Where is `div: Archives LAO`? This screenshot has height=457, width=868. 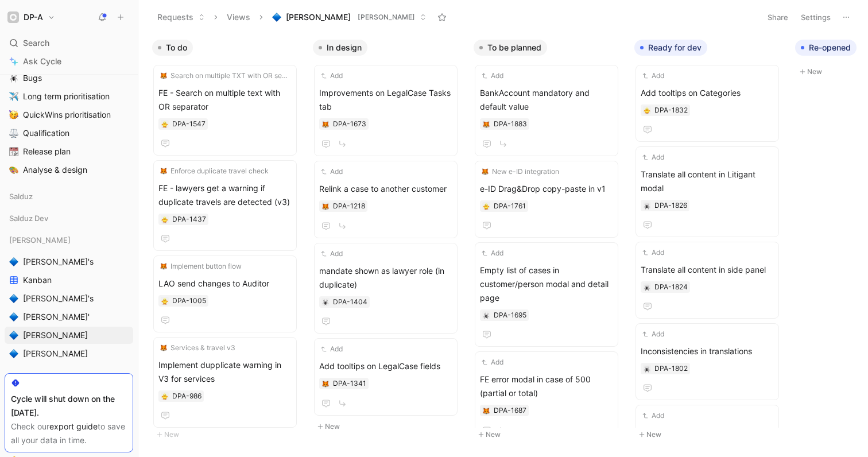
div: Archives LAO is located at coordinates (69, 380).